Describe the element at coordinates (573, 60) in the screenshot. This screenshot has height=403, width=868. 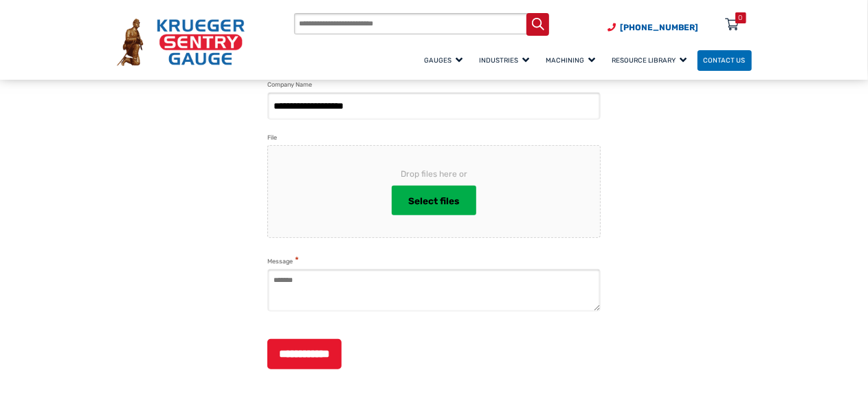
I see `a: Machining` at that location.